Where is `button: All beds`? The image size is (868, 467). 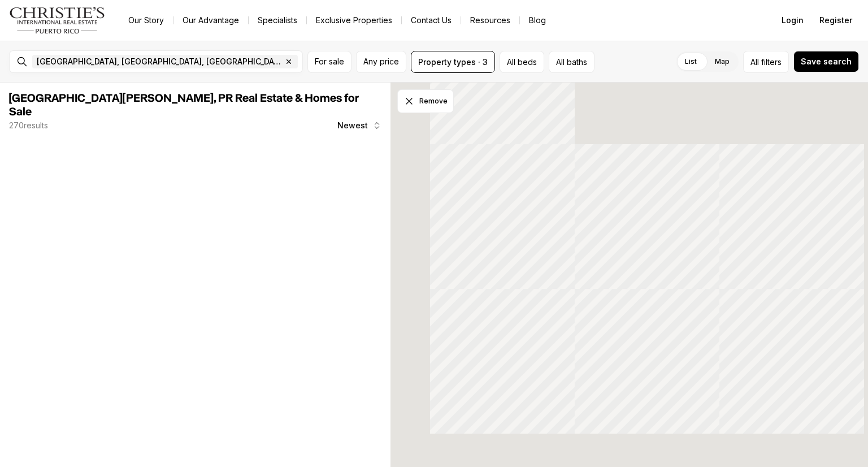
button: All beds is located at coordinates (522, 62).